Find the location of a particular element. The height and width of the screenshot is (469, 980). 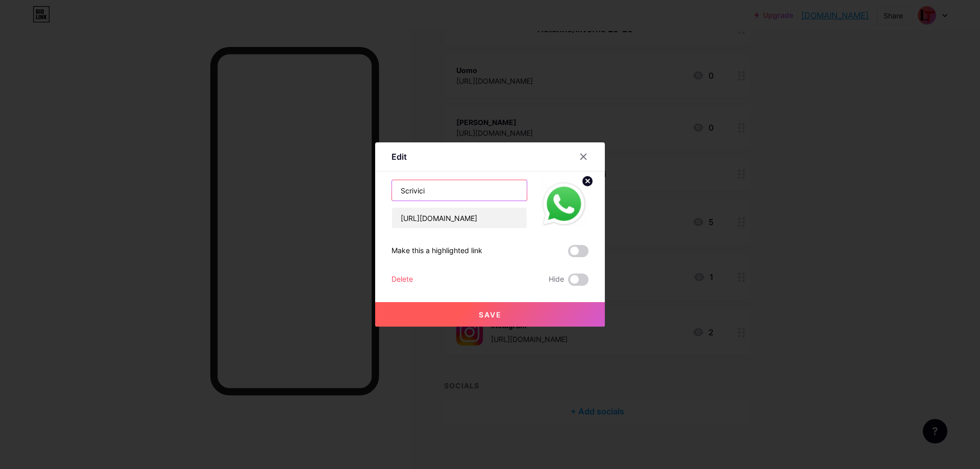

div: Make this a highlighted link is located at coordinates (437, 251).